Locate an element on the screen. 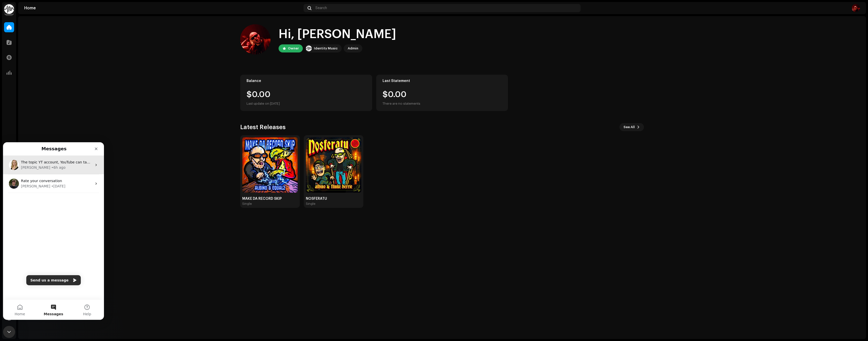  div: MAKE DA RECORD SKIP is located at coordinates (270, 199).